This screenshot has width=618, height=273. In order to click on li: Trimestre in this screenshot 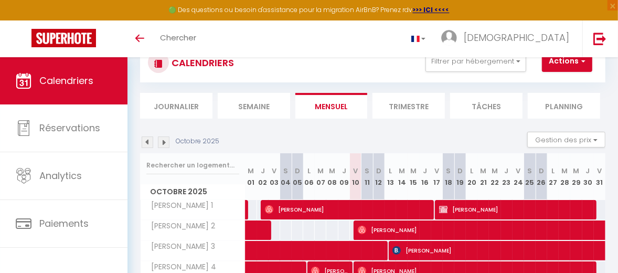, I will do `click(409, 105)`.